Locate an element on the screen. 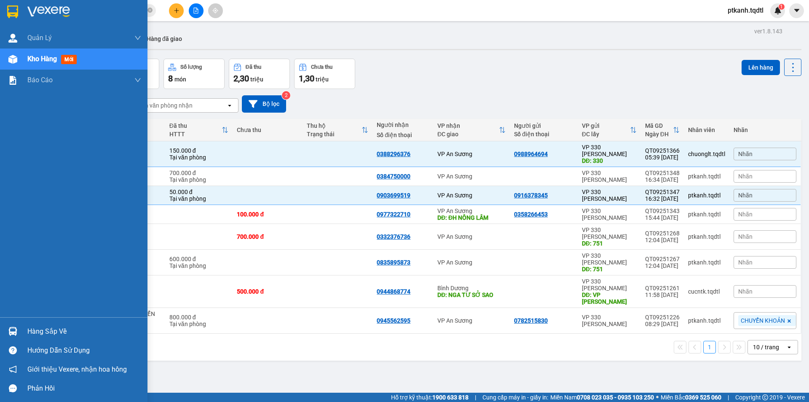 The image size is (809, 402). button: Lên hàng is located at coordinates (761, 67).